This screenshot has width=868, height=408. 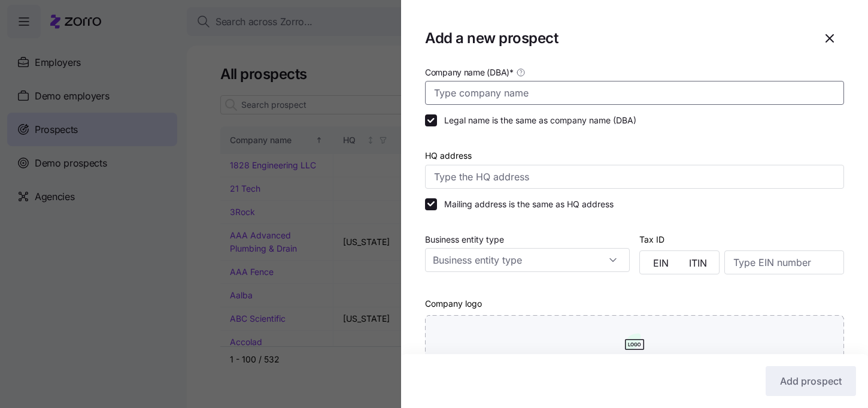 What do you see at coordinates (448, 156) in the screenshot?
I see `label: HQ address` at bounding box center [448, 156].